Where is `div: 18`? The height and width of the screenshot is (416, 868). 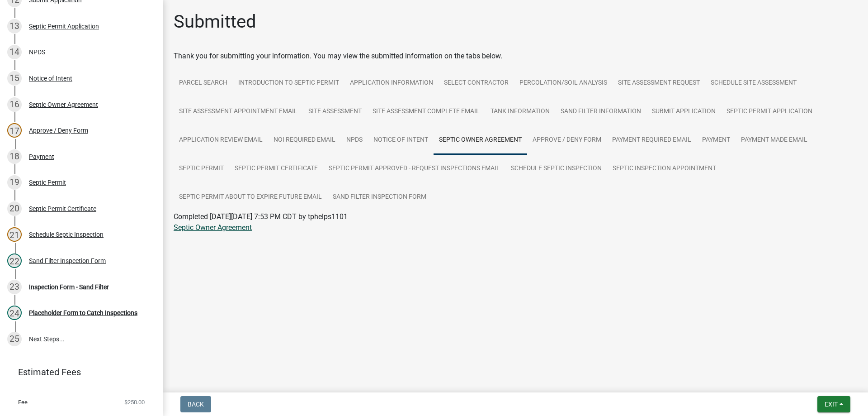
div: 18 is located at coordinates (14, 156).